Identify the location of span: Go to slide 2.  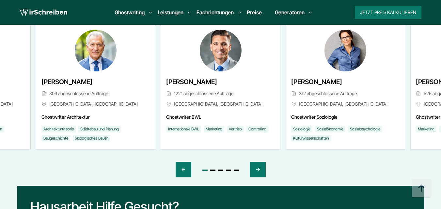
(213, 171).